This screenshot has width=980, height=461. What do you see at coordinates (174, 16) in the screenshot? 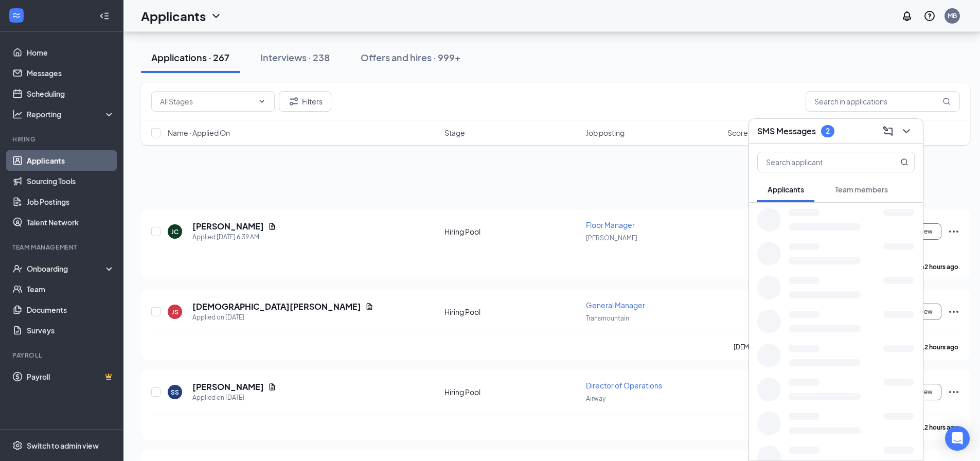
I see `h1: Applicants` at bounding box center [174, 16].